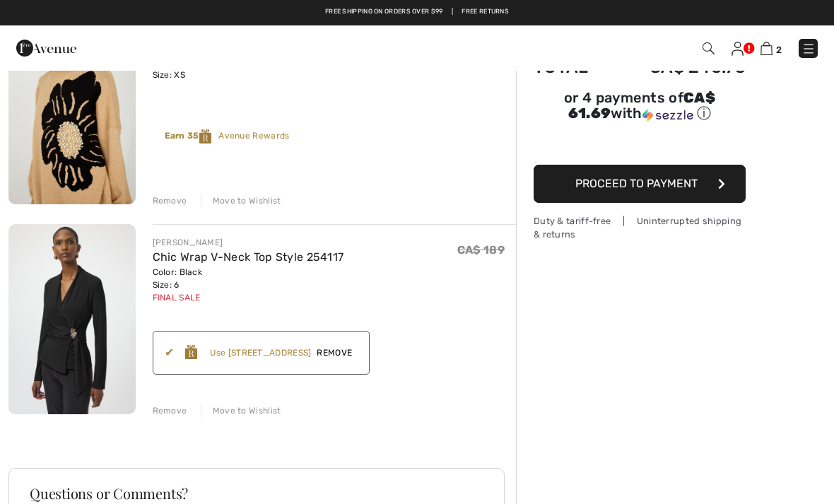  Describe the element at coordinates (248, 297) in the screenshot. I see `div: Final Sale` at that location.